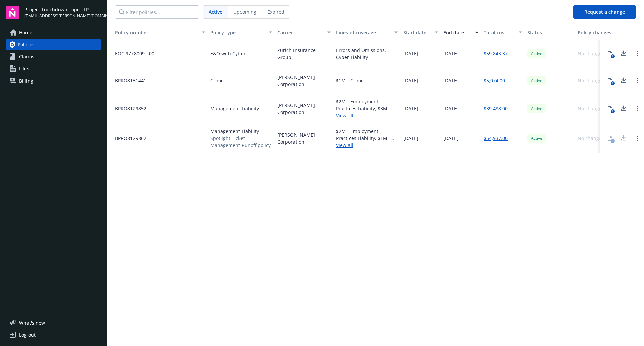  I want to click on button: Start date, so click(421, 32).